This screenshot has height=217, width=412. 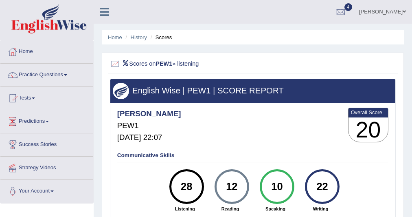 What do you see at coordinates (253, 155) in the screenshot?
I see `h4: Communicative Skills` at bounding box center [253, 155].